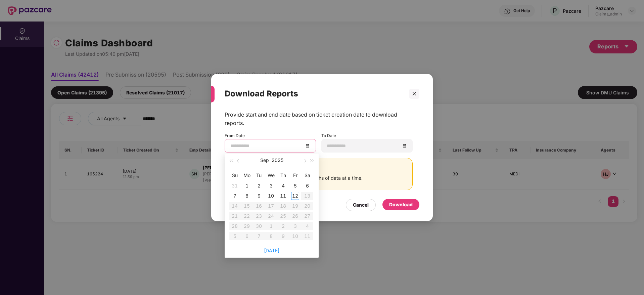 The image size is (644, 295). Describe the element at coordinates (247, 175) in the screenshot. I see `th: Mo` at that location.